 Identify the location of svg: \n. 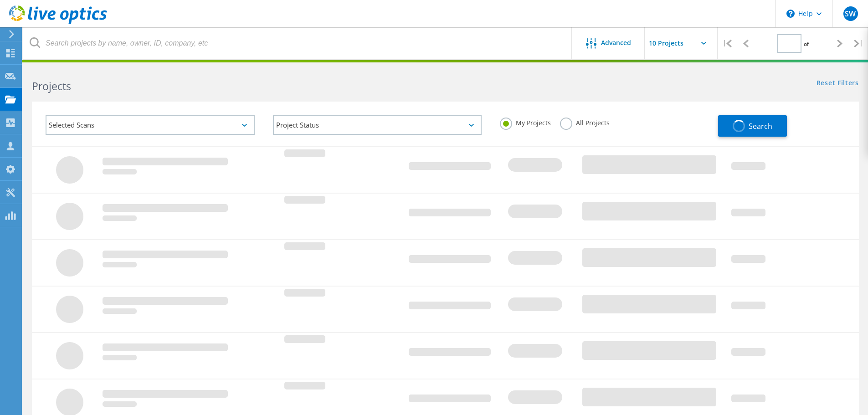
(790, 14).